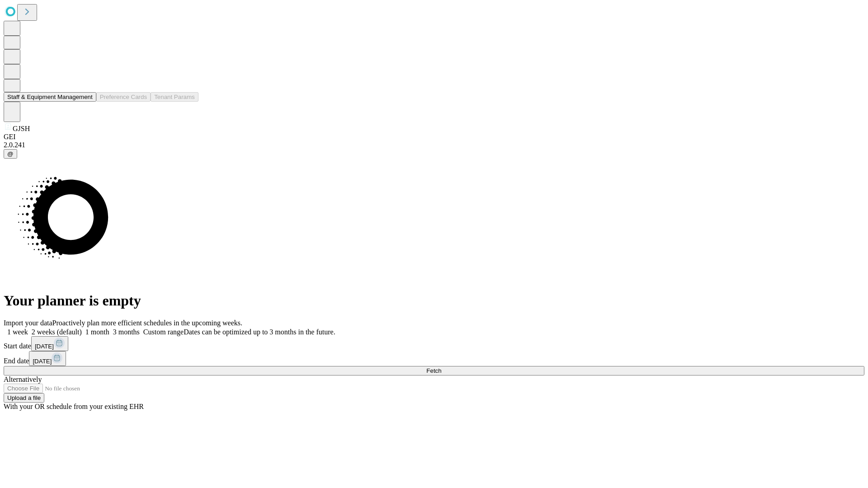  I want to click on button: Tenant Params, so click(175, 97).